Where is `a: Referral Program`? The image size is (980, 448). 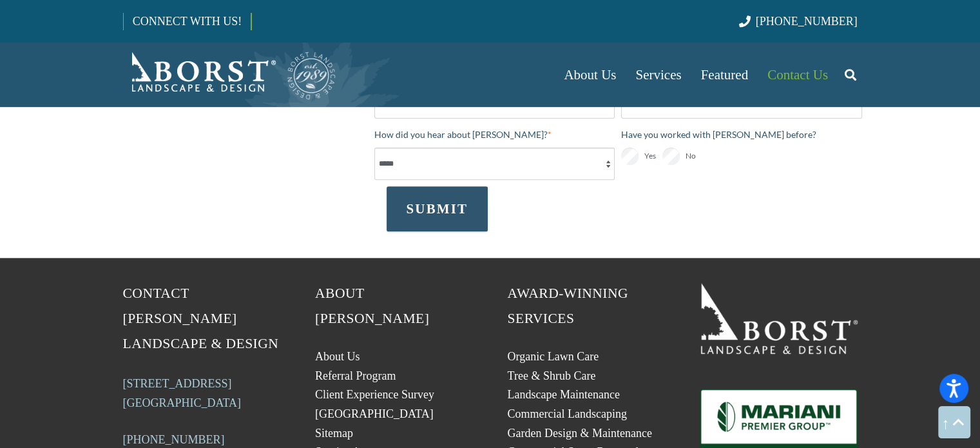 a: Referral Program is located at coordinates (355, 375).